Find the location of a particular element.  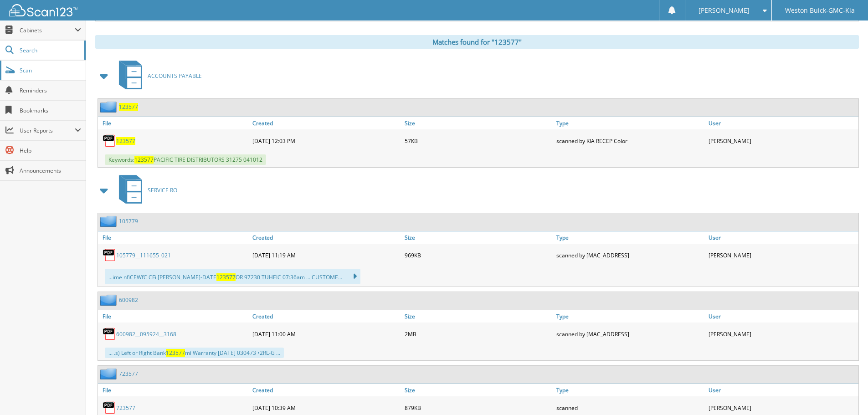

span: Help is located at coordinates (50, 151).